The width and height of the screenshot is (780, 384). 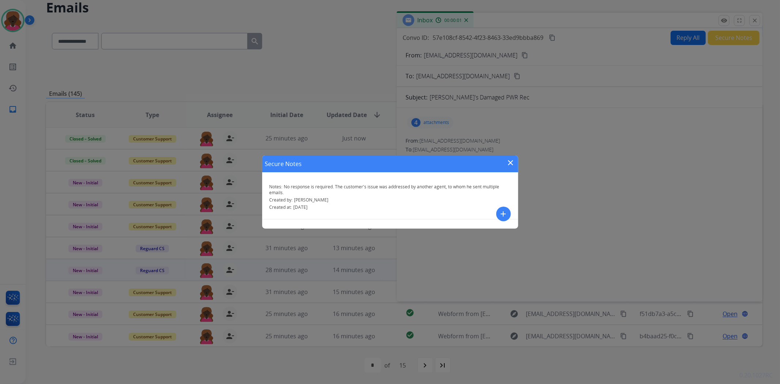 I want to click on h1: Secure Notes, so click(x=284, y=164).